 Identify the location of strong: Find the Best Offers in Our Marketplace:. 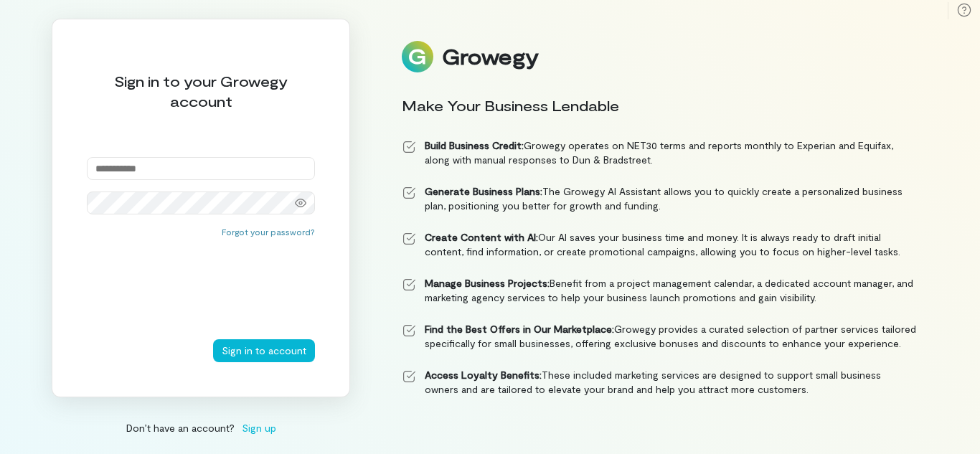
(519, 328).